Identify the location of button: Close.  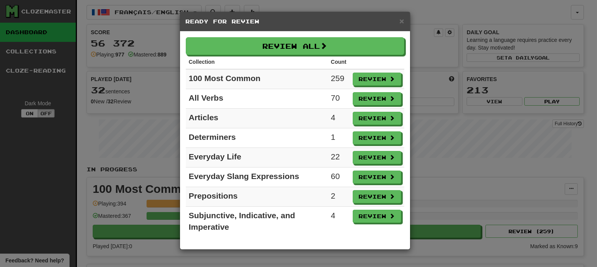
(401, 21).